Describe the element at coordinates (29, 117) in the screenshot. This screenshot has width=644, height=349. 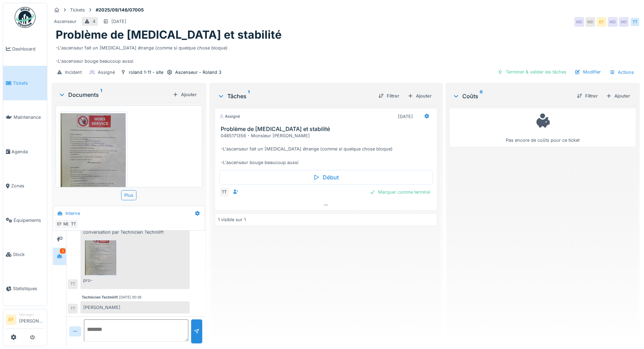
I see `span: Maintenance` at that location.